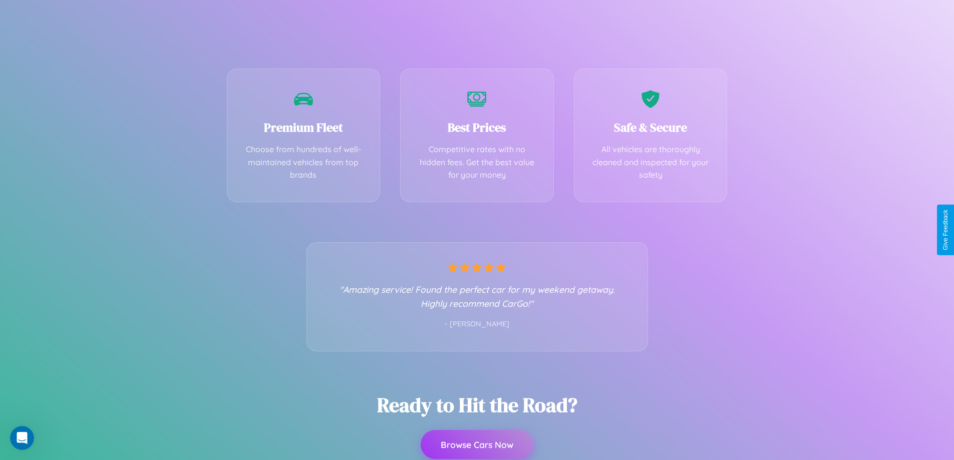 This screenshot has height=460, width=954. I want to click on button: Browse Cars Now, so click(477, 445).